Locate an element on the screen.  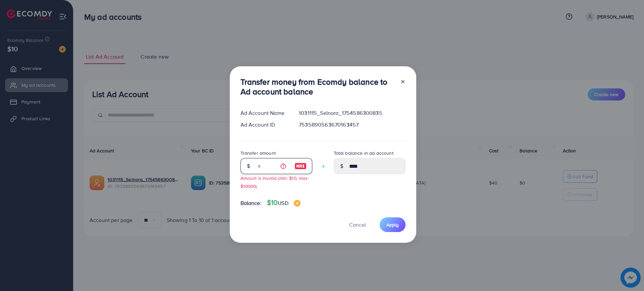
div: 1031115_Selnora_1754586300835 is located at coordinates (352, 113).